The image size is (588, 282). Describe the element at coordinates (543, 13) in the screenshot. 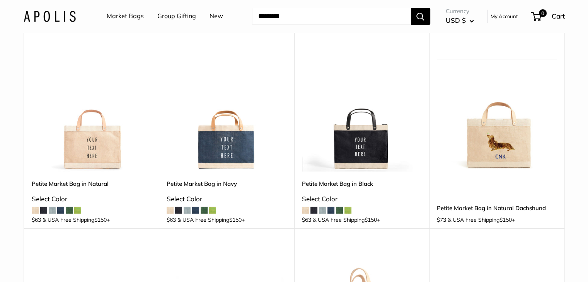

I see `span: 0` at that location.